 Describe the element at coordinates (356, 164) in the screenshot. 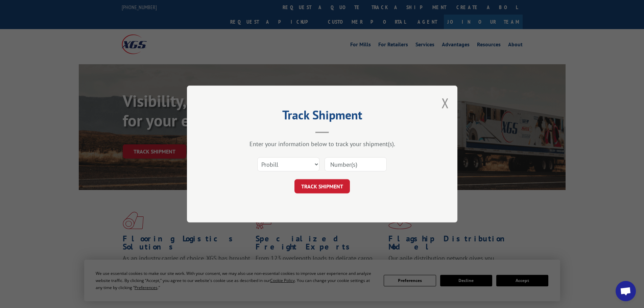

I see `input: Number(s)` at that location.